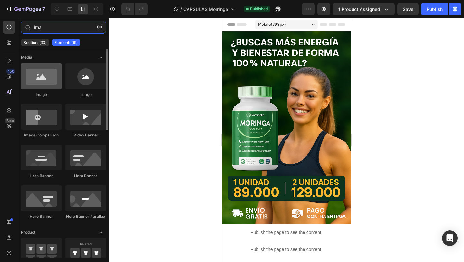  What do you see at coordinates (43, 9) in the screenshot?
I see `p: 7` at bounding box center [43, 9].